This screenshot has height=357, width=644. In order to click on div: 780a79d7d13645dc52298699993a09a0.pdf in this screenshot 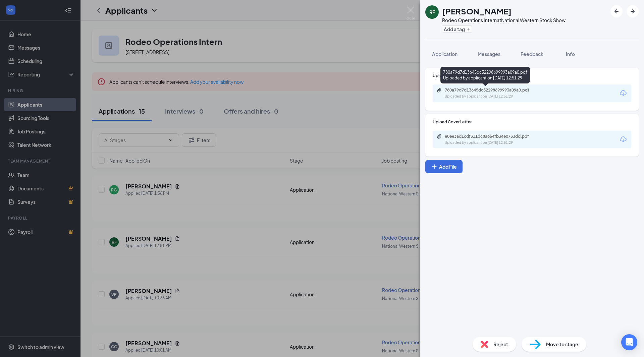, I will do `click(492, 90)`.